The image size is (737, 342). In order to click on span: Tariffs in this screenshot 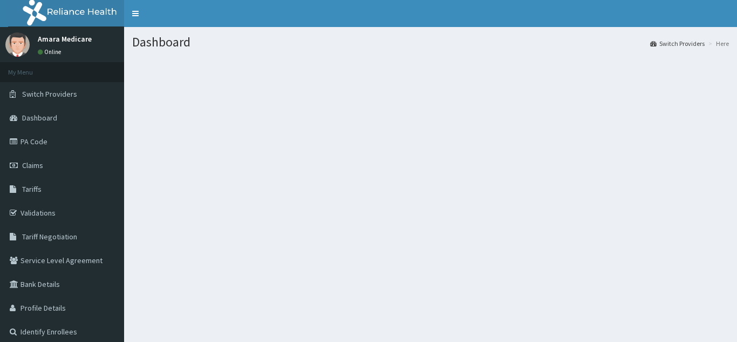, I will do `click(32, 189)`.